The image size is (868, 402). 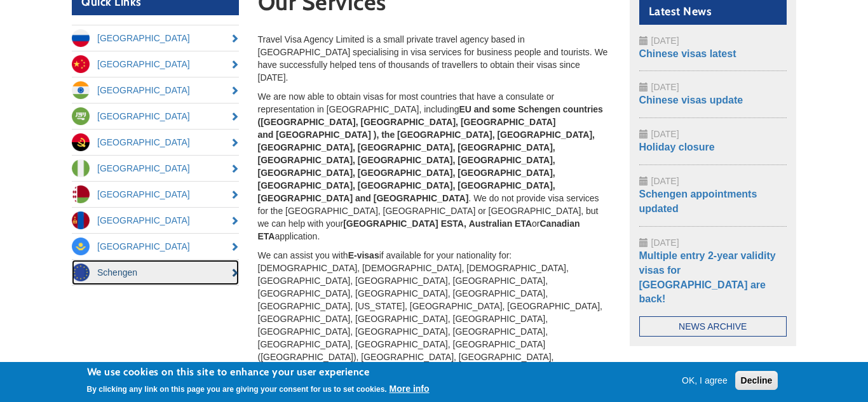 What do you see at coordinates (500, 223) in the screenshot?
I see `strong: Australian ETA` at bounding box center [500, 223].